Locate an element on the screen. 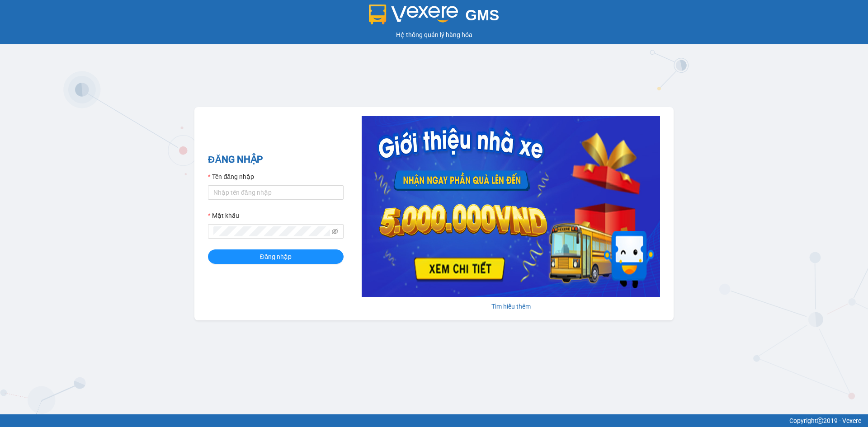  span: GMS is located at coordinates (482, 15).